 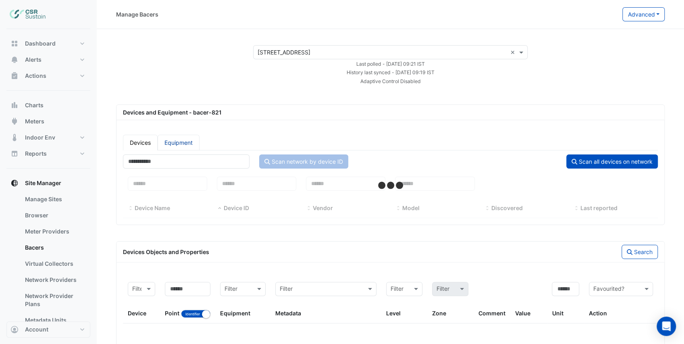 I want to click on a: Virtual Collectors, so click(x=54, y=264).